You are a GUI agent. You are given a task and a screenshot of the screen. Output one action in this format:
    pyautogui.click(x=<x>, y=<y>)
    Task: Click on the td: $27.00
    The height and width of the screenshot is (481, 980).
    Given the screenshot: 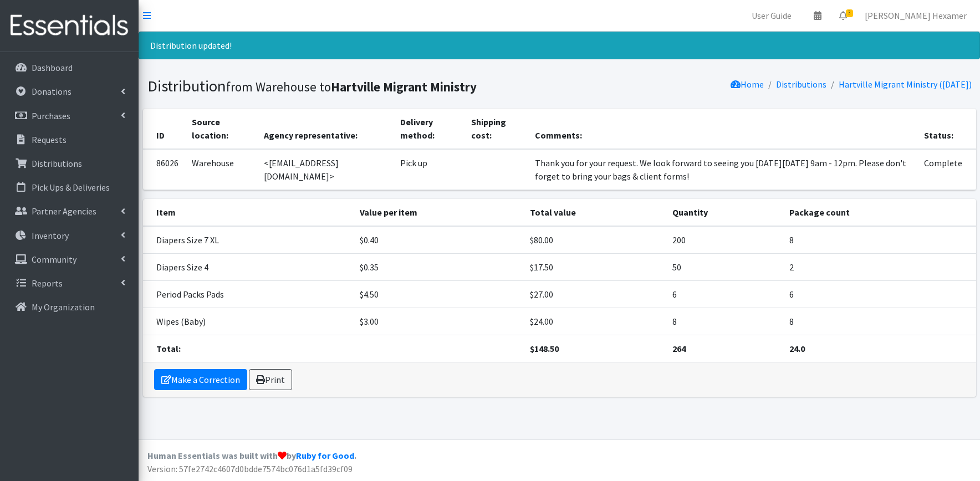 What is the action you would take?
    pyautogui.click(x=594, y=294)
    